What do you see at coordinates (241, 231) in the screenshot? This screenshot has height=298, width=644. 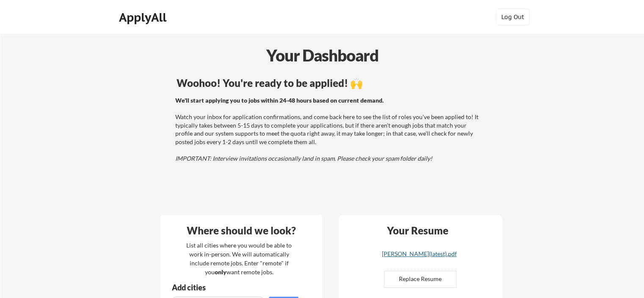 I see `div: Where should we look?` at bounding box center [241, 231].